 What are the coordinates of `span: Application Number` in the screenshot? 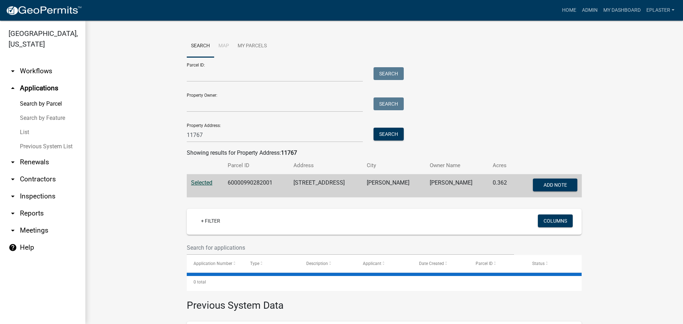 It's located at (213, 264).